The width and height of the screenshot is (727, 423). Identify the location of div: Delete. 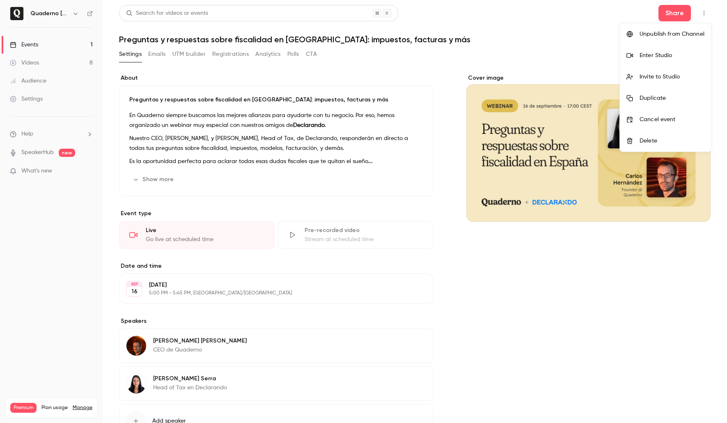
(672, 141).